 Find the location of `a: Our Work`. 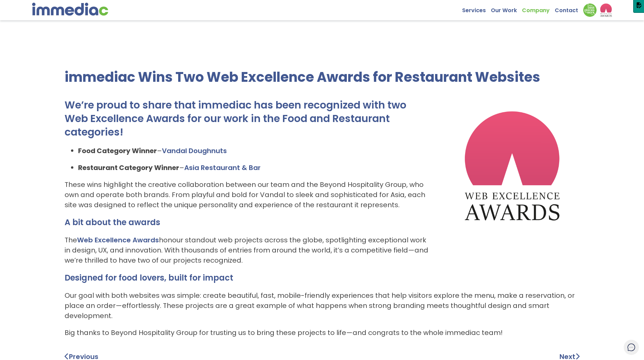

a: Our Work is located at coordinates (506, 9).